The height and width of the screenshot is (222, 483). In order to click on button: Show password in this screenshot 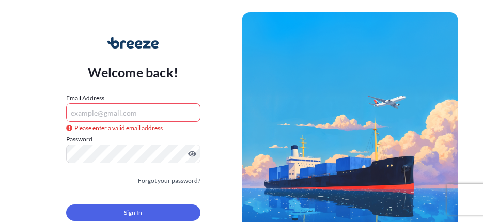, I will do `click(192, 154)`.